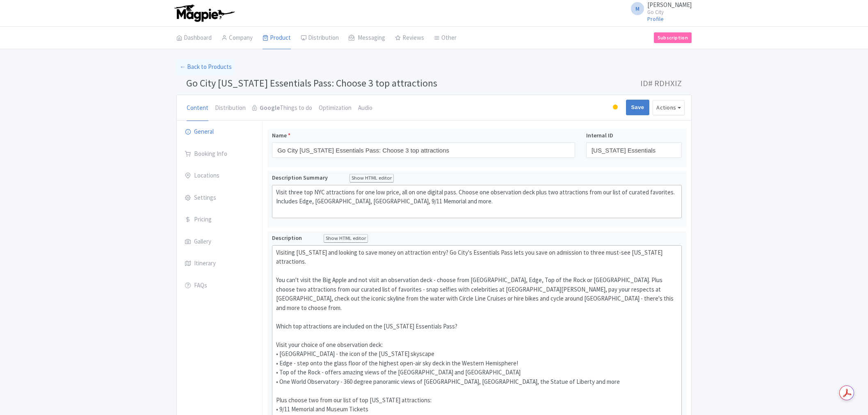 This screenshot has width=868, height=415. What do you see at coordinates (600, 135) in the screenshot?
I see `span: Internal ID` at bounding box center [600, 135].